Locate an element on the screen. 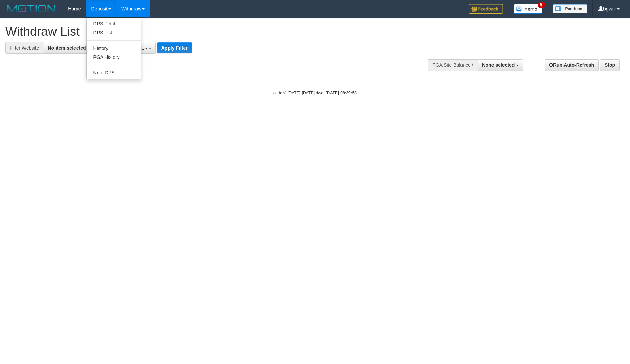 The image size is (630, 364). img: Feedback.jpg is located at coordinates (486, 9).